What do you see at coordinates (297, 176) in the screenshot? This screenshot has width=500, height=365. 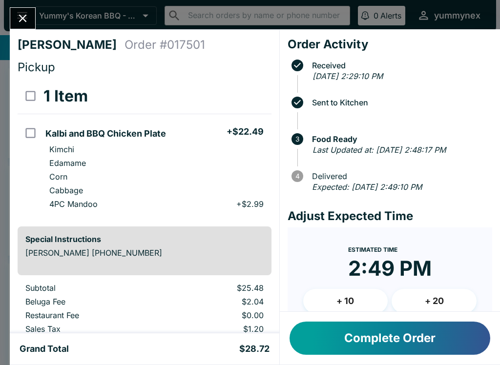 I see `text: 4` at bounding box center [297, 176].